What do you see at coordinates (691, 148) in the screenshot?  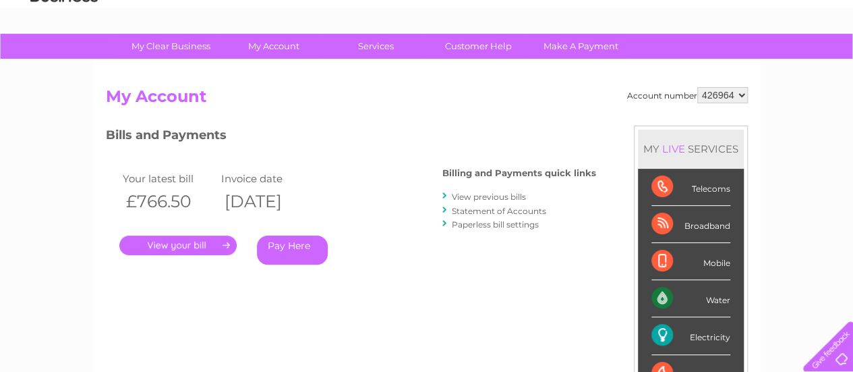 I see `div: MY SERVICES` at bounding box center [691, 148].